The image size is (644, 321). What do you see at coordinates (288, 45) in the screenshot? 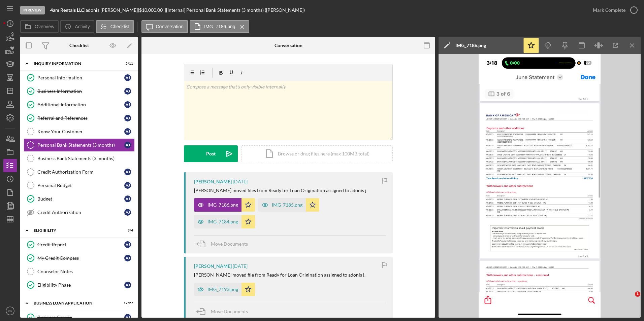
I see `div: Conversation` at bounding box center [288, 45].